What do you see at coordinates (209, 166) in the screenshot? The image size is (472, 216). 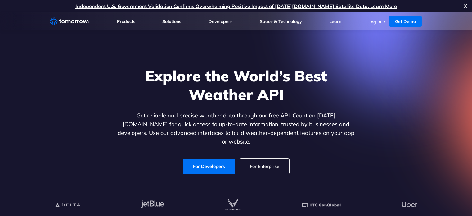 I see `a: For Developers` at bounding box center [209, 166].